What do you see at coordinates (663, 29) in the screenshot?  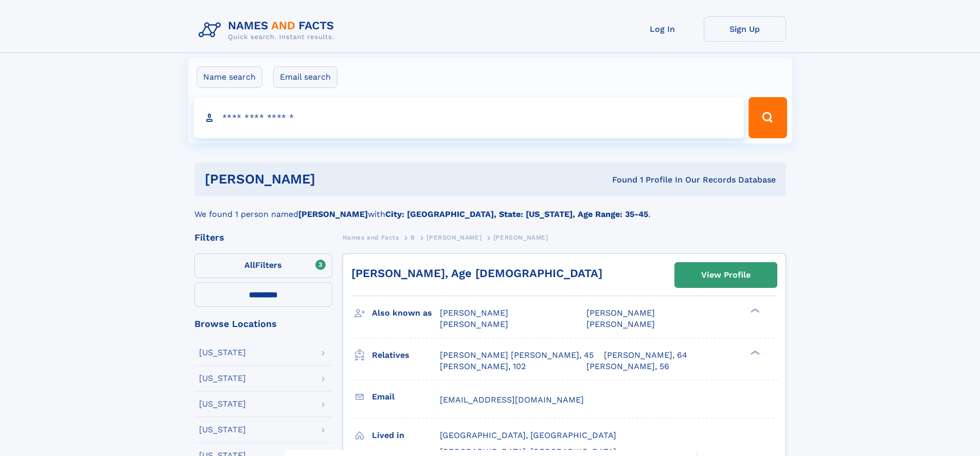 I see `a: Log In` at bounding box center [663, 29].